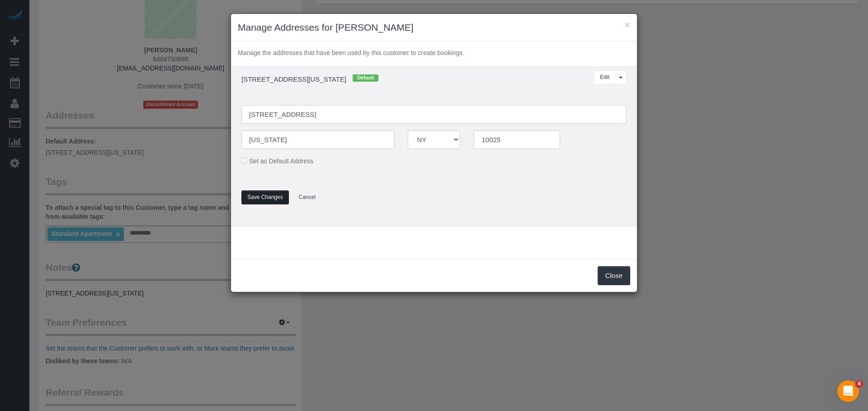  What do you see at coordinates (859, 384) in the screenshot?
I see `span: 6` at bounding box center [859, 384].